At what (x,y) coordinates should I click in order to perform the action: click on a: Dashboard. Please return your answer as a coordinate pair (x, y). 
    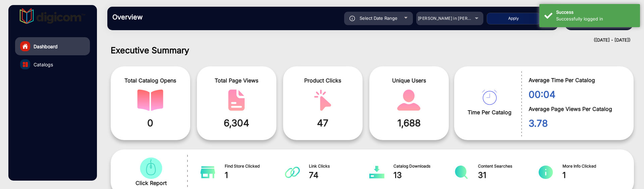
    Looking at the image, I should click on (53, 46).